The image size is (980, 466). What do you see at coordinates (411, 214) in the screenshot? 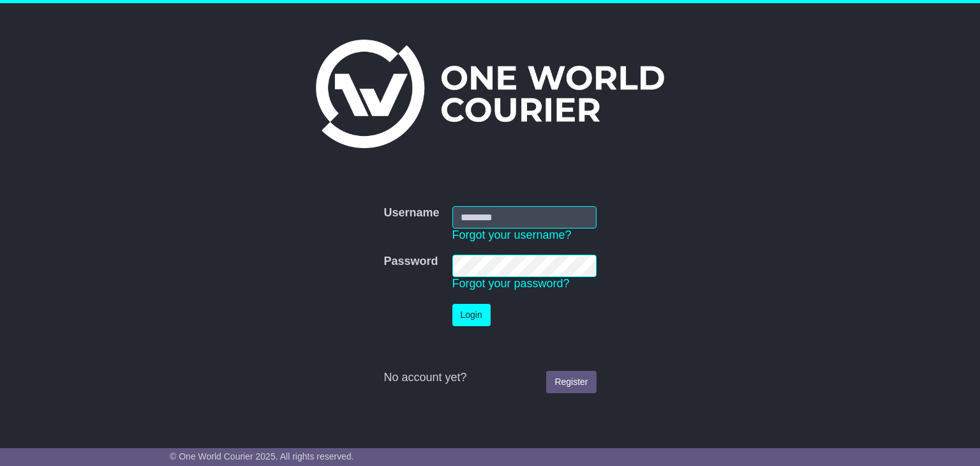
I see `label: Username` at bounding box center [411, 214].